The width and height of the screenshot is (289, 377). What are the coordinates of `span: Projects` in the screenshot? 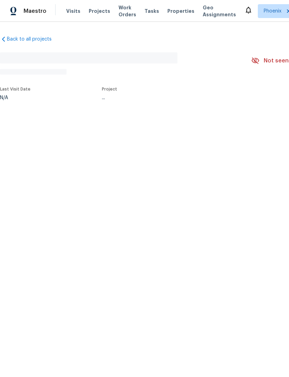 It's located at (99, 11).